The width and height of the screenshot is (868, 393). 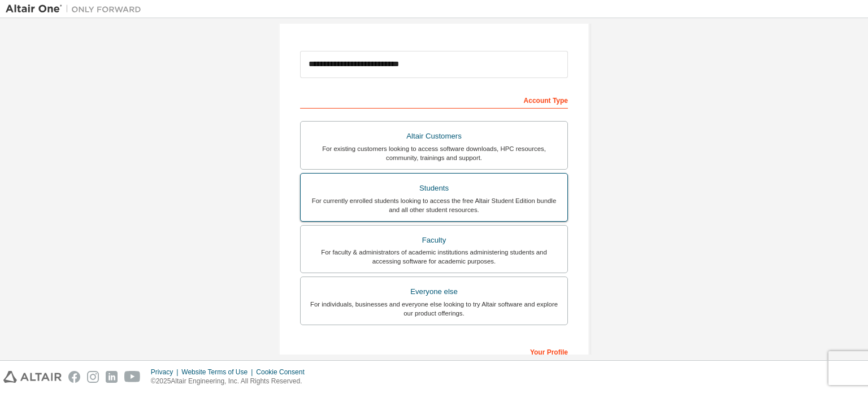 I want to click on div: For faculty & administrators of academic institutions administering students and accessing softwa..., so click(x=434, y=256).